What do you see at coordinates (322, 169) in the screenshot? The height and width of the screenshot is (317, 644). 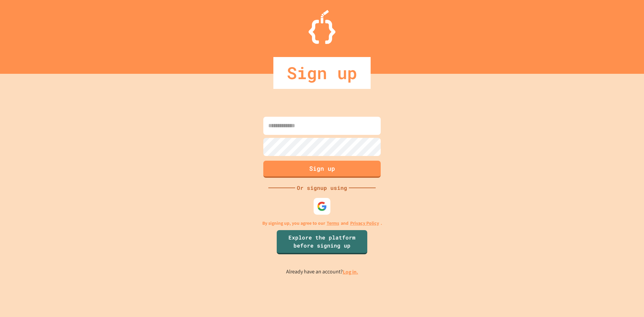 I see `button: Sign up` at bounding box center [322, 169].